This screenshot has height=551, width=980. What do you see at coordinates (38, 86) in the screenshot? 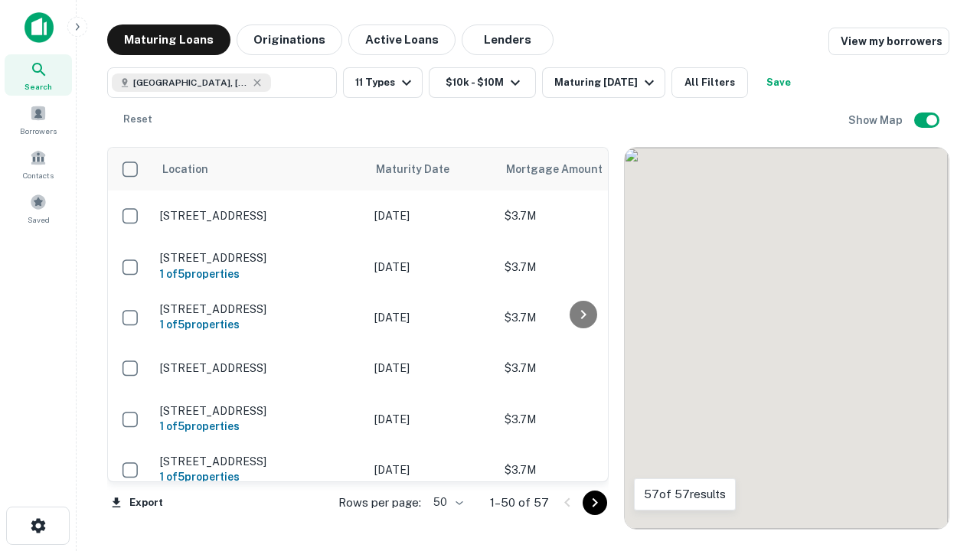
I see `span: Search` at bounding box center [38, 86].